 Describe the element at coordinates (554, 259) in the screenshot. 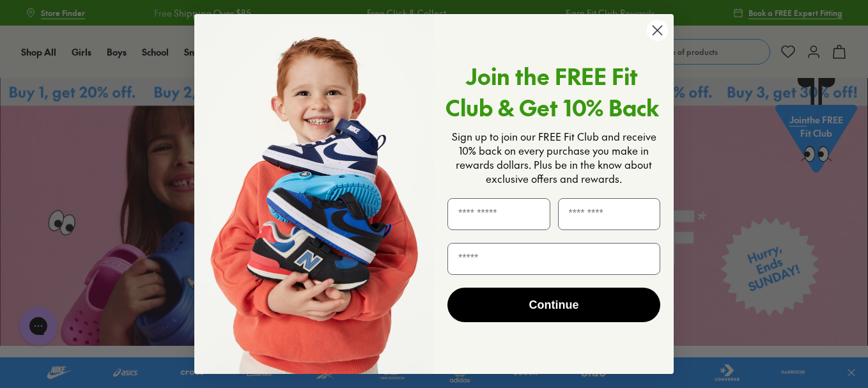

I see `input: Email` at that location.